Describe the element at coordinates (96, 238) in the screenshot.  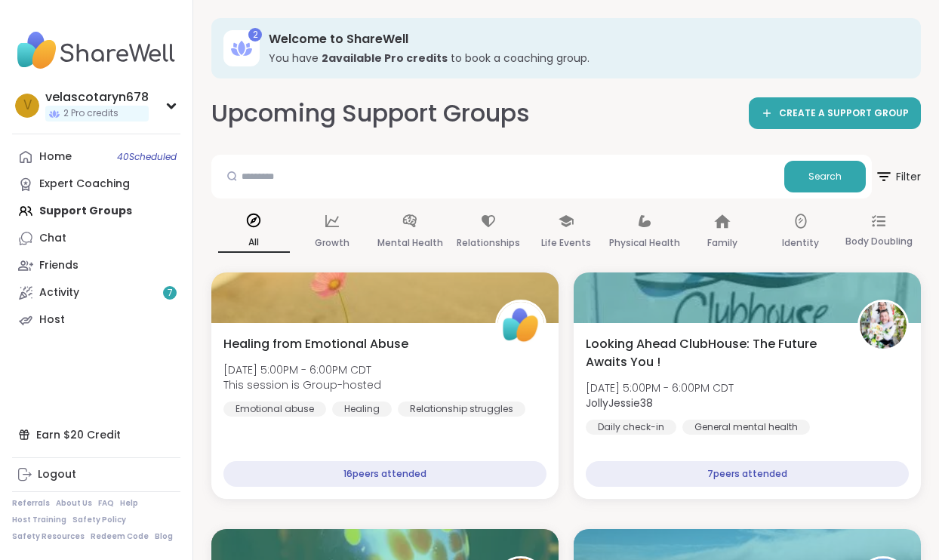
I see `a: Chat` at that location.